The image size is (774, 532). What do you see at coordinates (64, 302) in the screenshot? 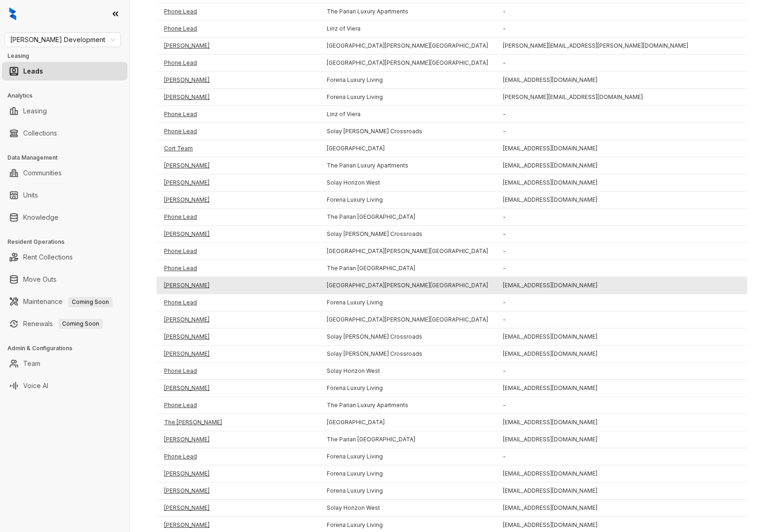
I see `li: Maintenance` at bounding box center [64, 302].